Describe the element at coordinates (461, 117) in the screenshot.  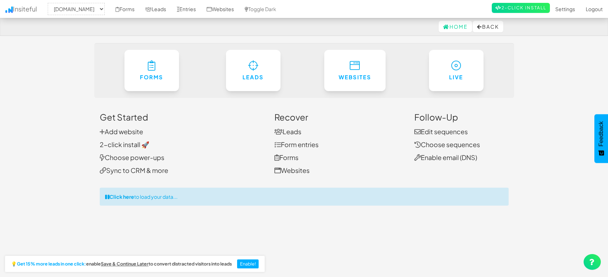
I see `h3: Follow-Up` at that location.